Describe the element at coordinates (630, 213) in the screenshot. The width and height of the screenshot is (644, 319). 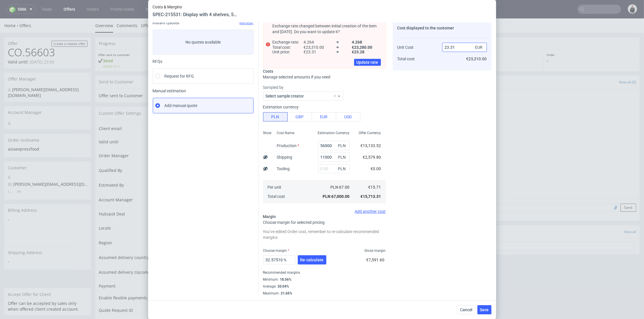
I see `a: View all` at that location.